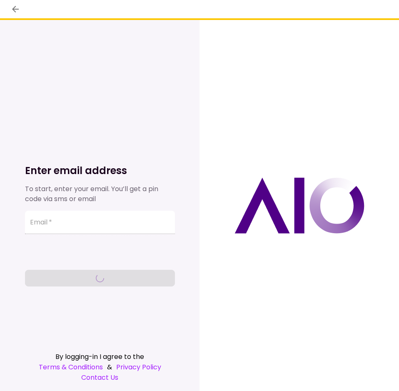  What do you see at coordinates (100, 194) in the screenshot?
I see `div: To start, enter your email. You’ll get a pin code via sms or email` at bounding box center [100, 194].